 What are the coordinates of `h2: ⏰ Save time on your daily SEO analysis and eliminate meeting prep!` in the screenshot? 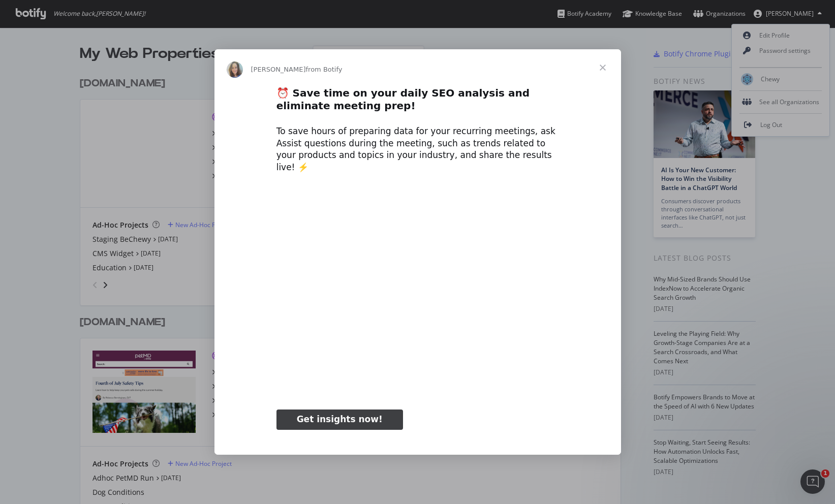 It's located at (418, 102).